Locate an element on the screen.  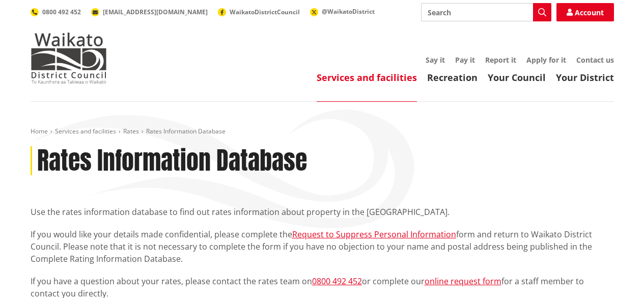
a: WaikatoDistrictCouncil is located at coordinates (259, 12).